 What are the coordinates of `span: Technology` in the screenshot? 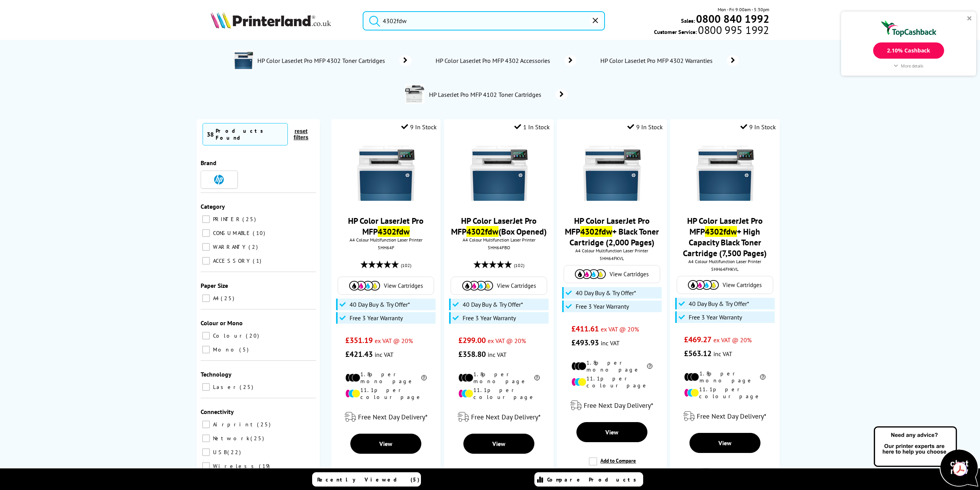 It's located at (216, 374).